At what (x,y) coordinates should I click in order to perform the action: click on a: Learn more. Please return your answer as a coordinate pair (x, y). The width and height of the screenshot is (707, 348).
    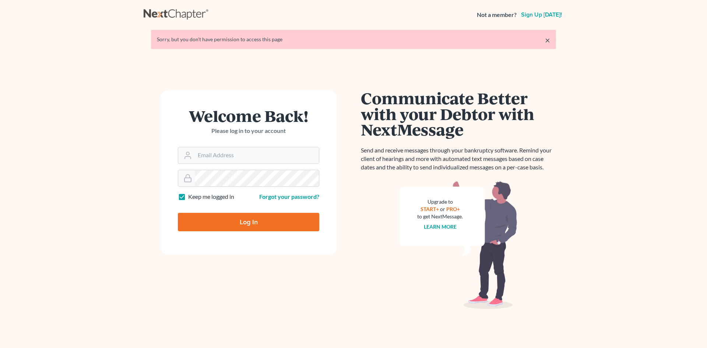
    Looking at the image, I should click on (440, 227).